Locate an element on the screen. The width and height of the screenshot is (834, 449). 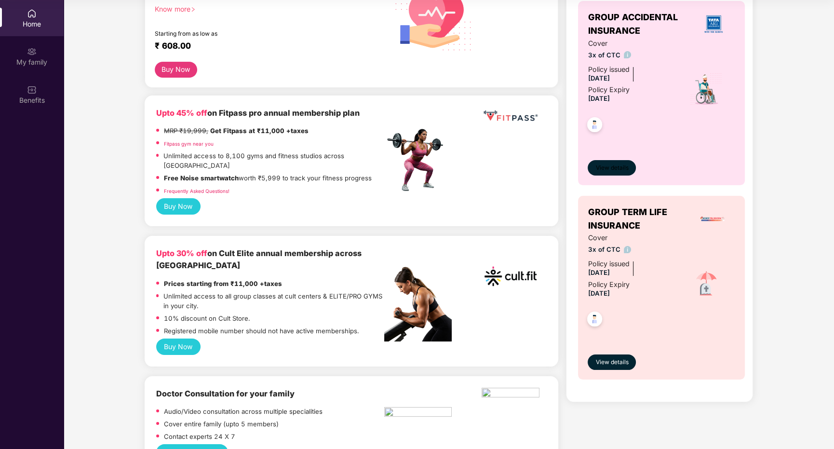
strong: Free Noise smartwatch is located at coordinates (201, 178).